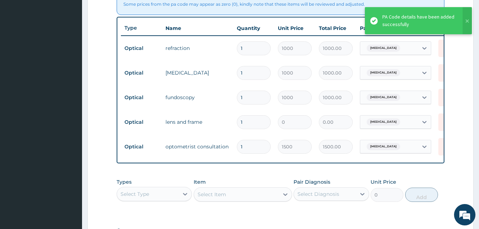 The width and height of the screenshot is (479, 229). Describe the element at coordinates (70, 166) in the screenshot. I see `textarea: Type your message and hit 'Enter'` at that location.